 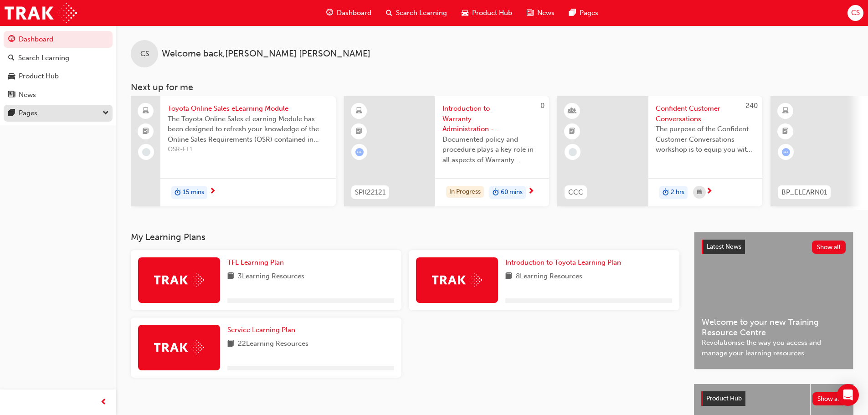 What do you see at coordinates (549, 276) in the screenshot?
I see `span: 8 Learning Resources` at bounding box center [549, 276].